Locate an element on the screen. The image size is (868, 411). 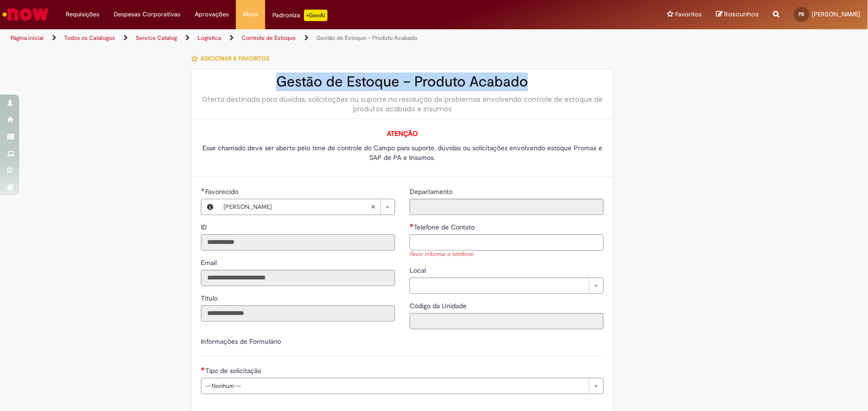
span: Rascunhos is located at coordinates (742, 14).